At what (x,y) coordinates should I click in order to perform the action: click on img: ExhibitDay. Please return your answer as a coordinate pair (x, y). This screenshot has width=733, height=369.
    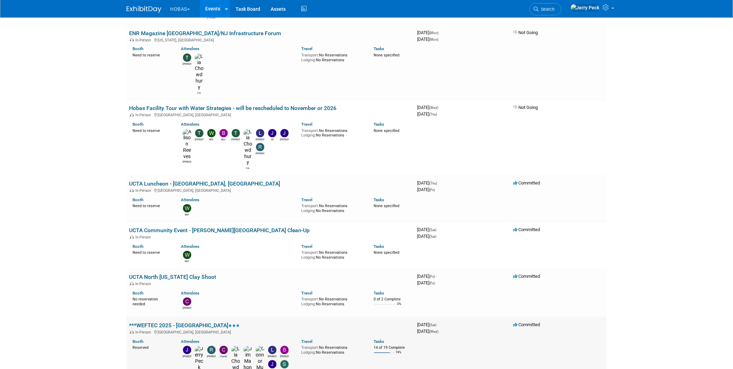
    Looking at the image, I should click on (144, 9).